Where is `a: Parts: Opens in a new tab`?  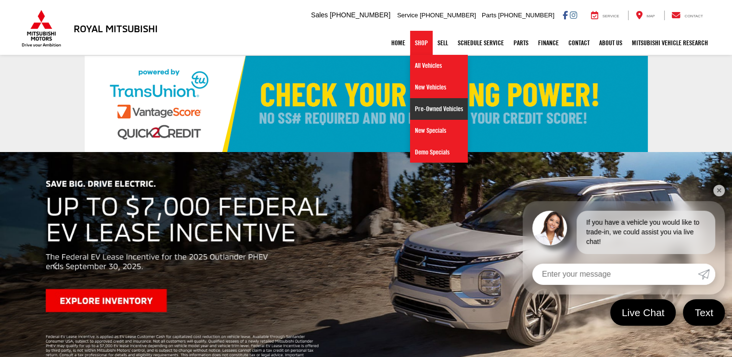 a: Parts: Opens in a new tab is located at coordinates (521, 43).